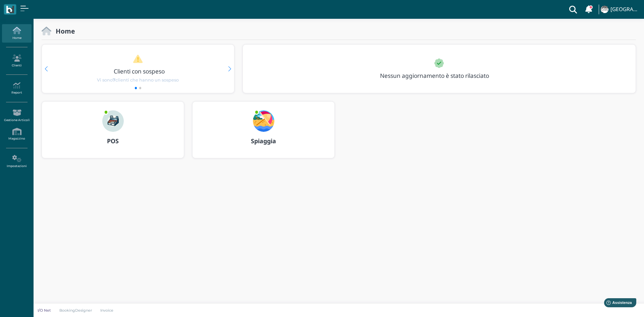 The image size is (644, 317). What do you see at coordinates (138, 69) in the screenshot?
I see `div: 1 / 2` at bounding box center [138, 69].